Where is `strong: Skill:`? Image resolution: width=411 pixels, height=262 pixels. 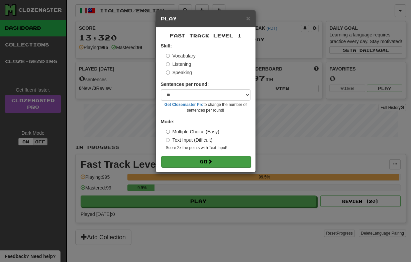
strong: Skill: is located at coordinates (166, 46).